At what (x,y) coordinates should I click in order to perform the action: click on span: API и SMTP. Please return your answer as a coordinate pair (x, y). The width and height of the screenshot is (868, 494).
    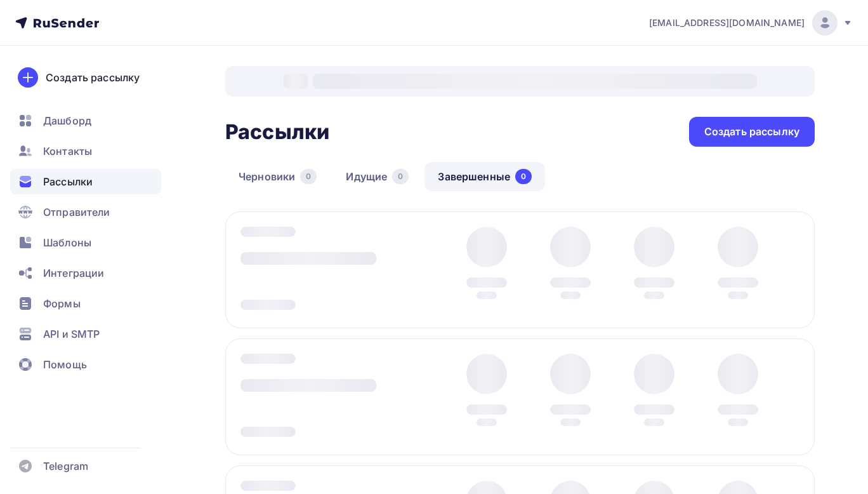
    Looking at the image, I should click on (71, 334).